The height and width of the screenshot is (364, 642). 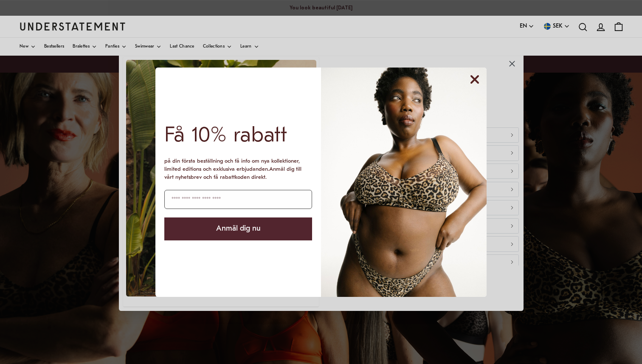 I want to click on span: på din första beställning och få info om nya kollektioner, limited editions och exklusiva erbjuda..., so click(x=233, y=169).